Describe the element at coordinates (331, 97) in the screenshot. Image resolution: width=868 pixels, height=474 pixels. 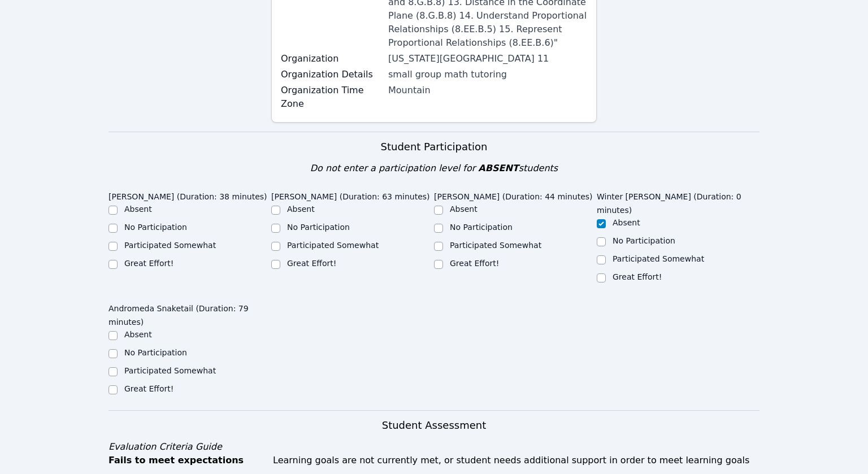
I see `label: Organization Time Zone` at that location.